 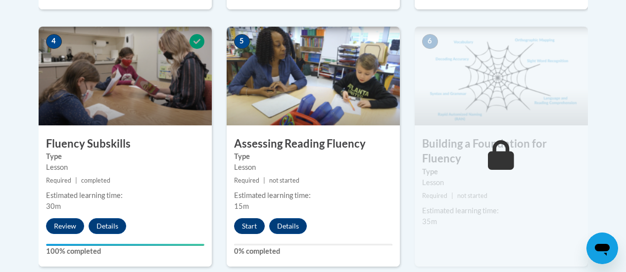 What do you see at coordinates (125, 144) in the screenshot?
I see `h3: Fluency Subskills` at bounding box center [125, 144].